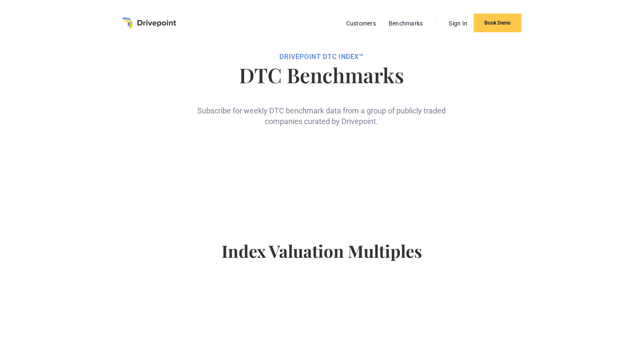 This screenshot has width=643, height=364. I want to click on a: Sign In, so click(458, 24).